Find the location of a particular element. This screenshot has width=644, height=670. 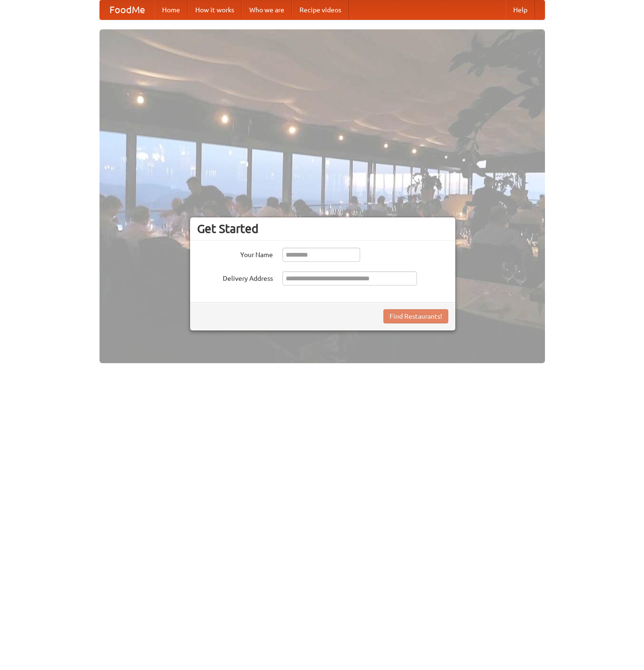

label: Your Name is located at coordinates (235, 254).